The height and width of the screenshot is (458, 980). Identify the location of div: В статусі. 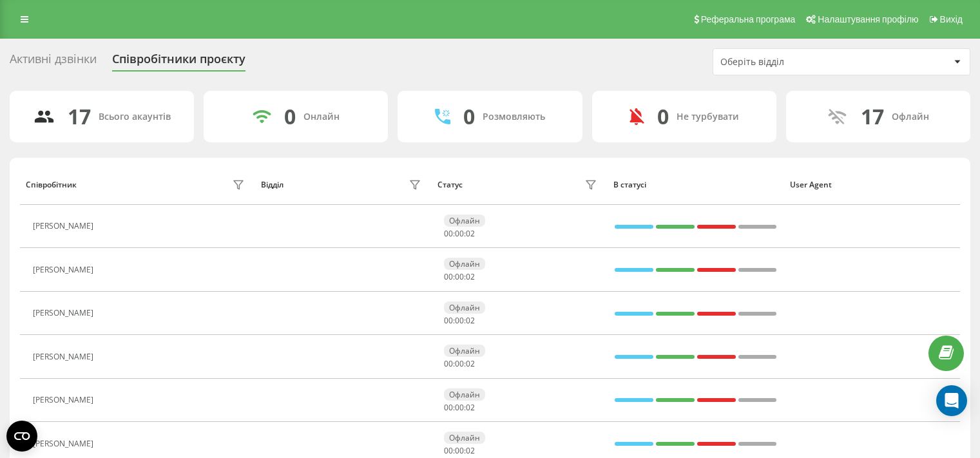
(695, 185).